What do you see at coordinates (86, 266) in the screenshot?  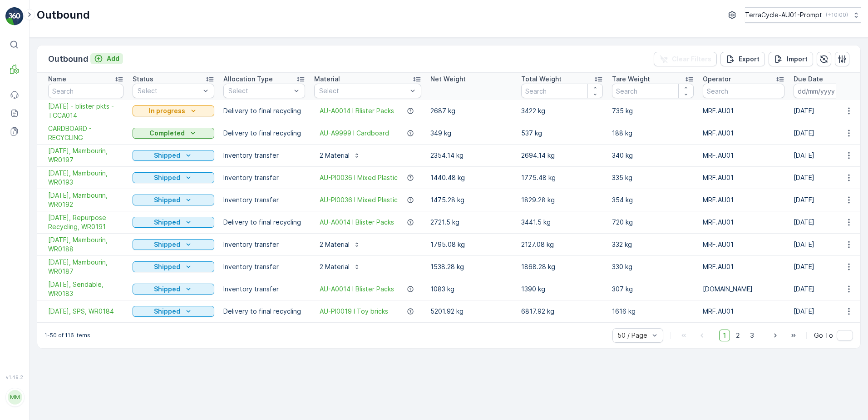 I see `a: 17/07/2025, Mambourin, WR0187` at bounding box center [86, 266].